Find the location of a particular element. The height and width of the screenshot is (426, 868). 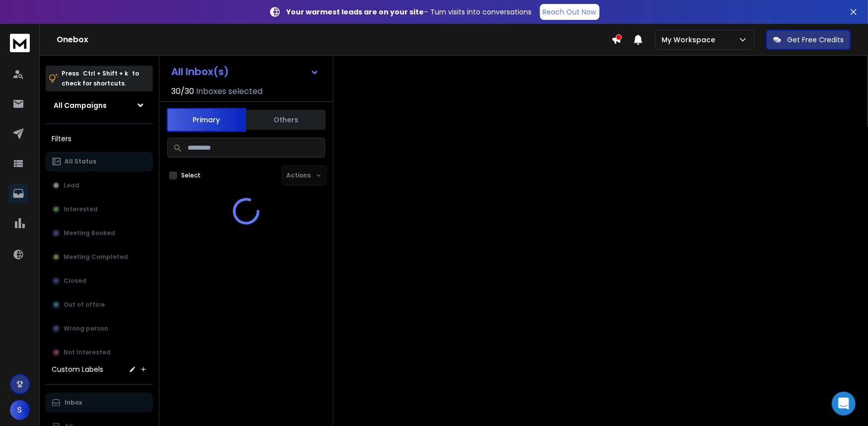

span: Ctrl + Shift + k is located at coordinates (105, 73).